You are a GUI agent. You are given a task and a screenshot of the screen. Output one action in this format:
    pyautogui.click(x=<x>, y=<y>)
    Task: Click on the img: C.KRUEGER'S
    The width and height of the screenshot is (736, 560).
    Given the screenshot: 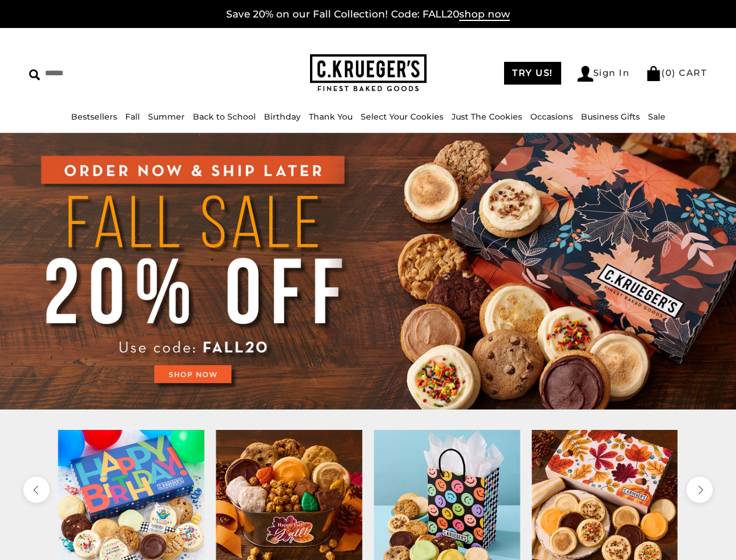 What is the action you would take?
    pyautogui.click(x=369, y=73)
    